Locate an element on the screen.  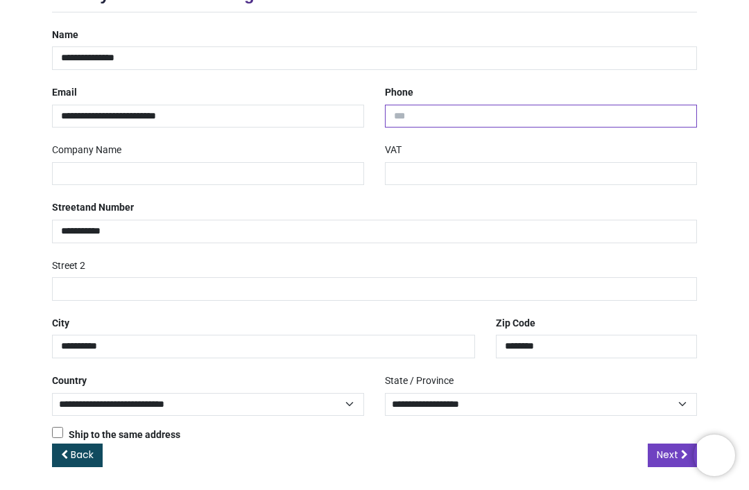
label: Zip Code is located at coordinates (515, 324).